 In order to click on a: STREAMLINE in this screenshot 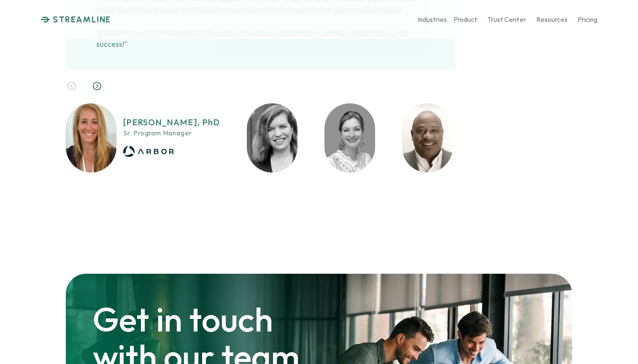, I will do `click(75, 19)`.